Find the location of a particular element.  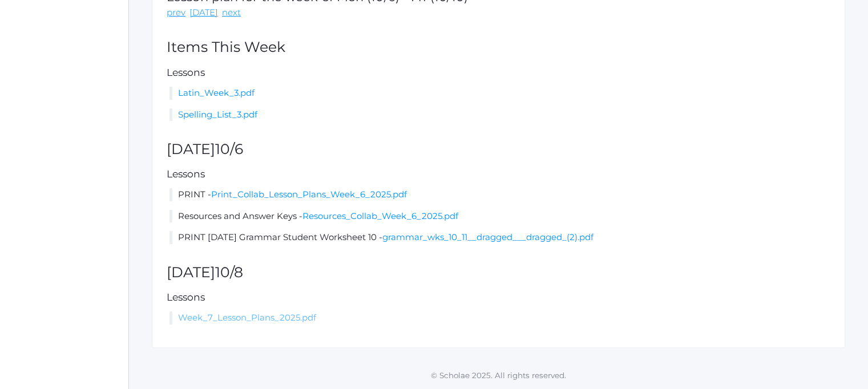

a: grammar_wks_10_11__dragged___dragged_(2).pdf is located at coordinates (488, 237).